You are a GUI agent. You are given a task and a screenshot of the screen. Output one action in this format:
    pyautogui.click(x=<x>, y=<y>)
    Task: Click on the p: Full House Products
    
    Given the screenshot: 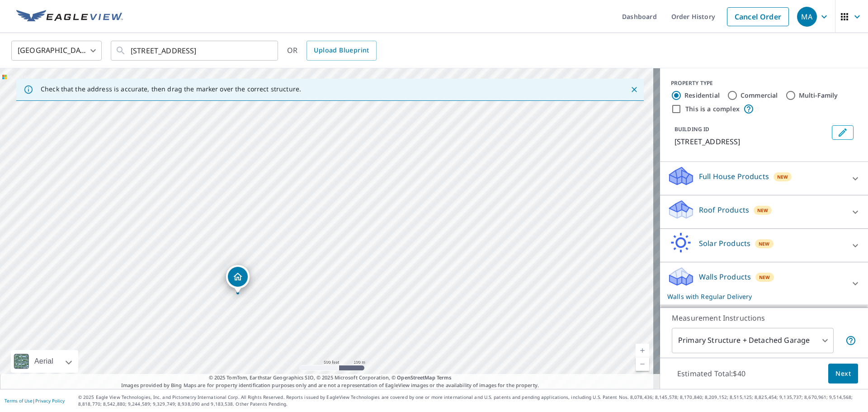 What is the action you would take?
    pyautogui.click(x=734, y=176)
    